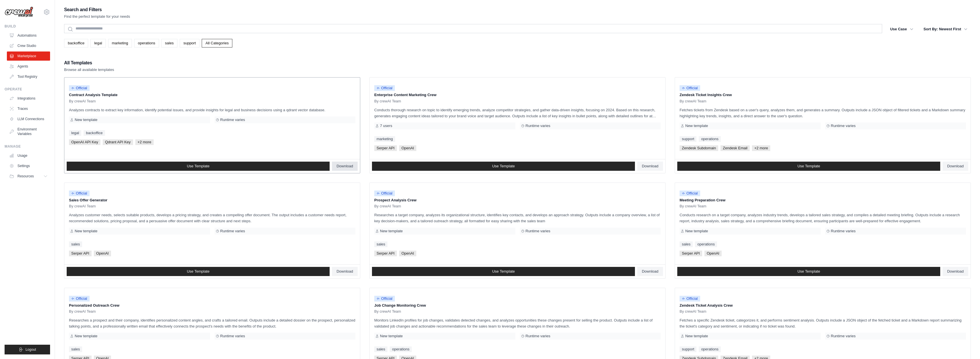  I want to click on a: Settings, so click(28, 166).